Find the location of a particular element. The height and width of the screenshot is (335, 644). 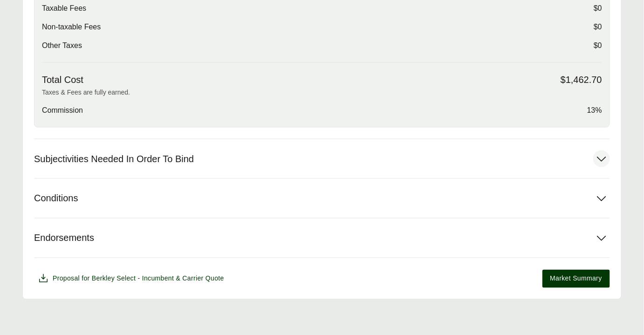

span: Endorsements is located at coordinates (64, 238).